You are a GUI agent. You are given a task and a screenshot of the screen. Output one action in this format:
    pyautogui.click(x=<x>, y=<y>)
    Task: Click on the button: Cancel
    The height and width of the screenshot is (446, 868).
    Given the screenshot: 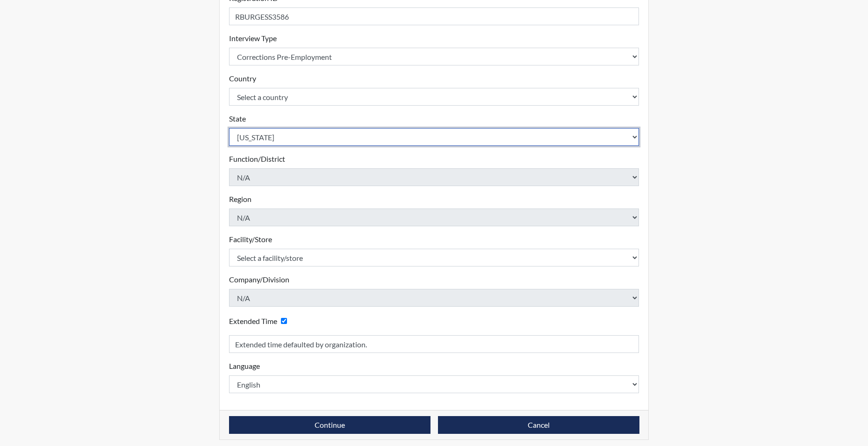 What is the action you would take?
    pyautogui.click(x=539, y=425)
    